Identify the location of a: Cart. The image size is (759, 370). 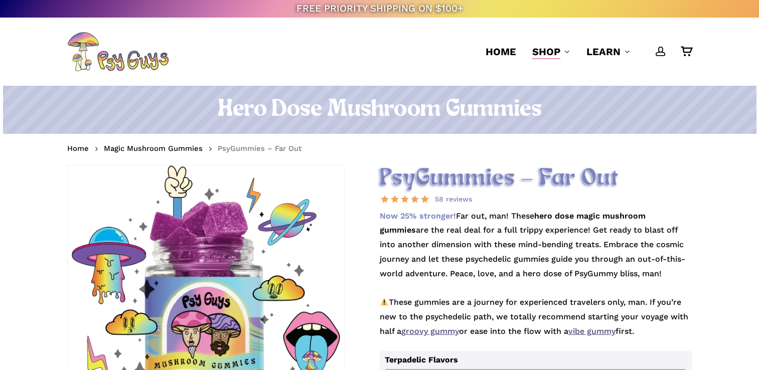
(686, 52).